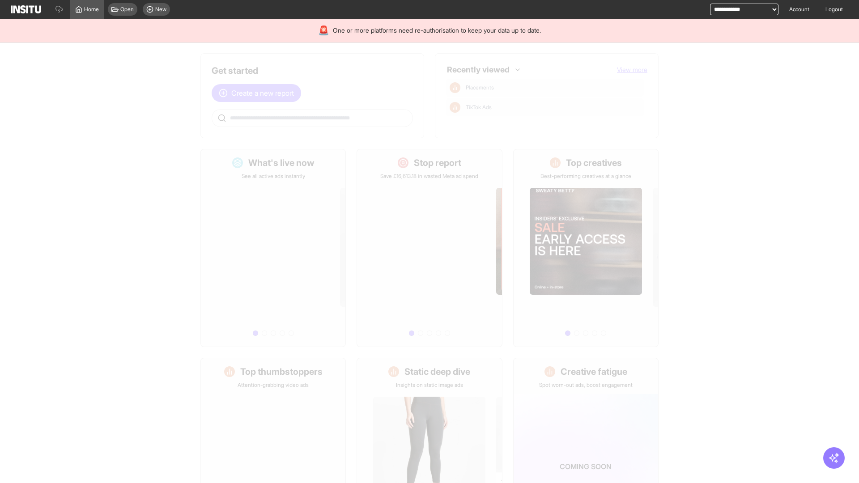 This screenshot has height=483, width=859. Describe the element at coordinates (161, 9) in the screenshot. I see `span: New` at that location.